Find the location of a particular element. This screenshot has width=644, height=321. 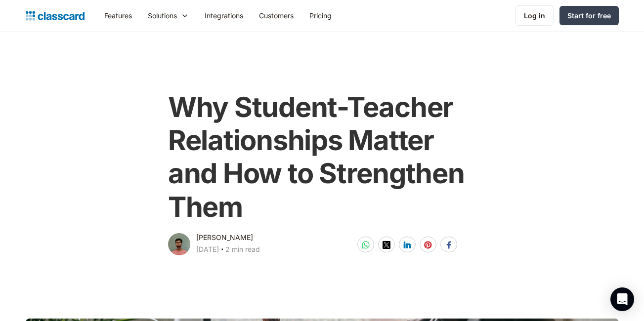

a: Log in is located at coordinates (534, 15).